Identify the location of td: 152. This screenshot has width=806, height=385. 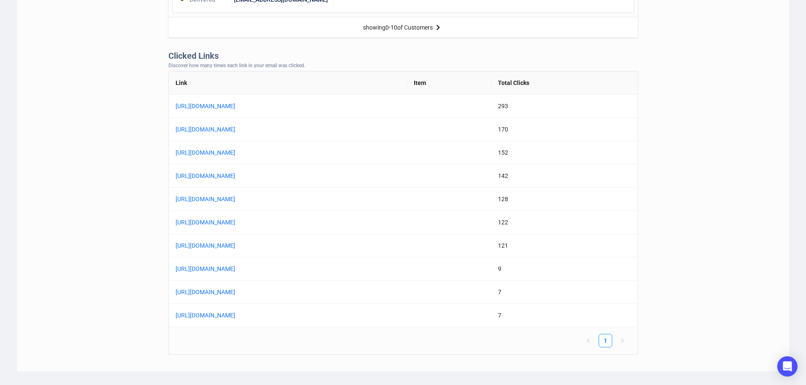
(564, 153).